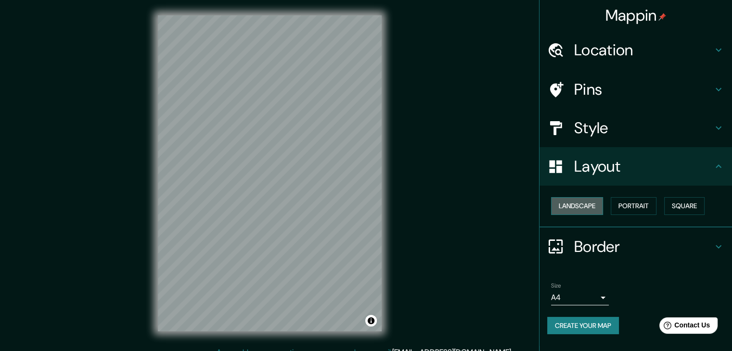 The image size is (732, 351). I want to click on canvas: Map, so click(269, 173).